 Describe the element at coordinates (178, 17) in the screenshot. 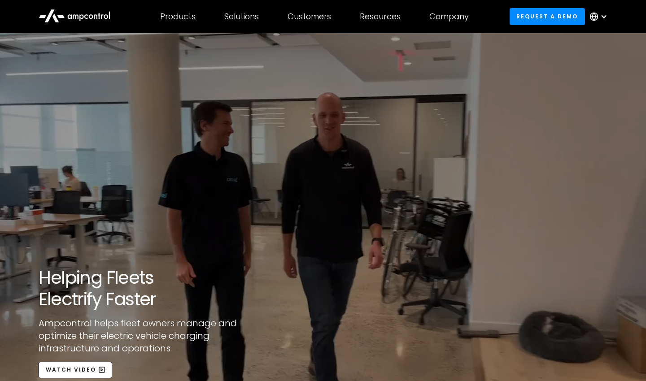

I see `div: Products` at that location.